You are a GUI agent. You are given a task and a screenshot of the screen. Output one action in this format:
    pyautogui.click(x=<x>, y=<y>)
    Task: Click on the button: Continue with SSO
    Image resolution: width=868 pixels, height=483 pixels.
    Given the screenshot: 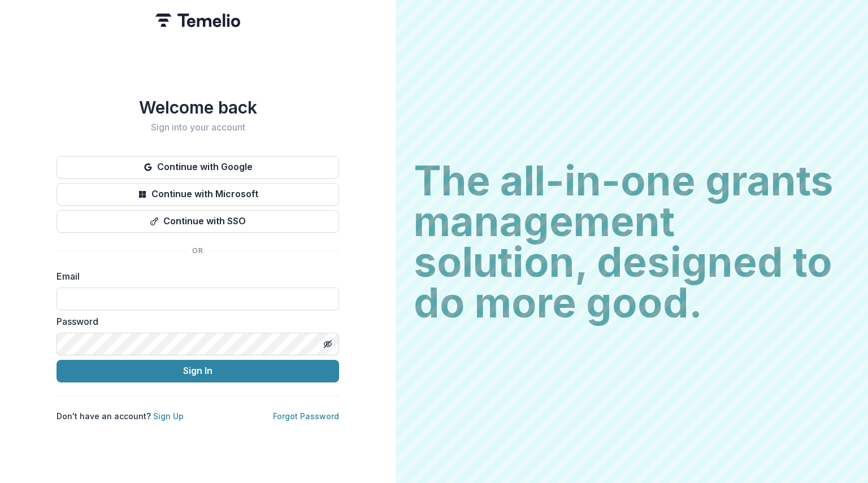 What is the action you would take?
    pyautogui.click(x=198, y=222)
    